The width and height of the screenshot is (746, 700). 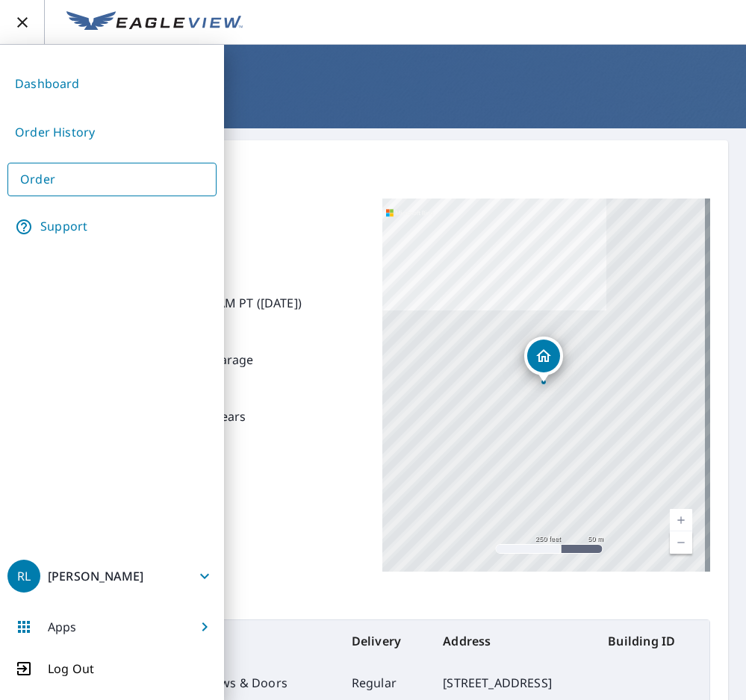 What do you see at coordinates (681, 542) in the screenshot?
I see `a: Current Level 17, Zoom Out` at bounding box center [681, 542].